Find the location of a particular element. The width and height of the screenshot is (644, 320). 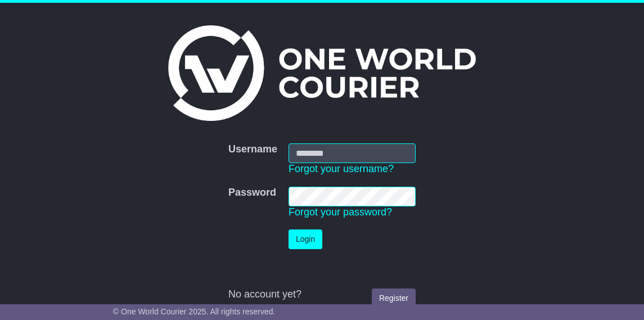

label: Password is located at coordinates (252, 193).